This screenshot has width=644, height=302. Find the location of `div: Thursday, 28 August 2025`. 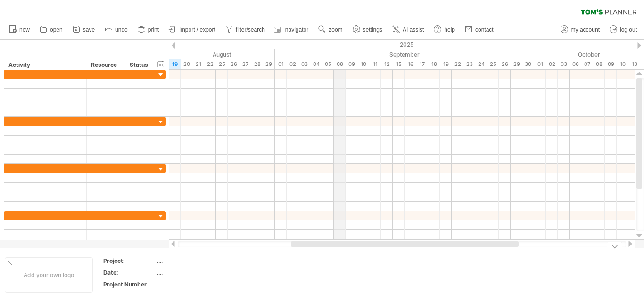

div: Thursday, 28 August 2025 is located at coordinates (257, 64).